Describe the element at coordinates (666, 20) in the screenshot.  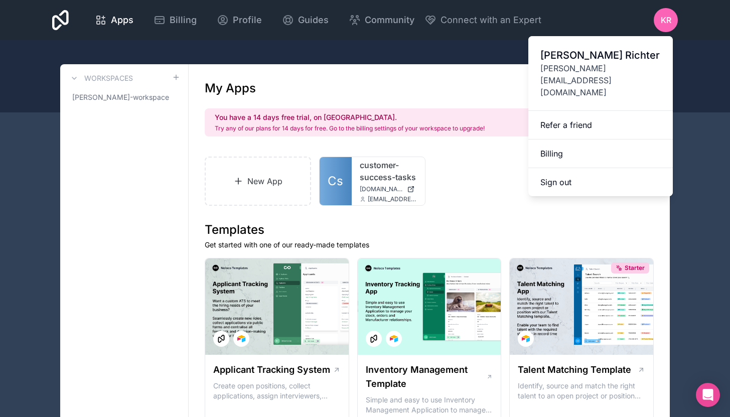
I see `span: KR` at that location.